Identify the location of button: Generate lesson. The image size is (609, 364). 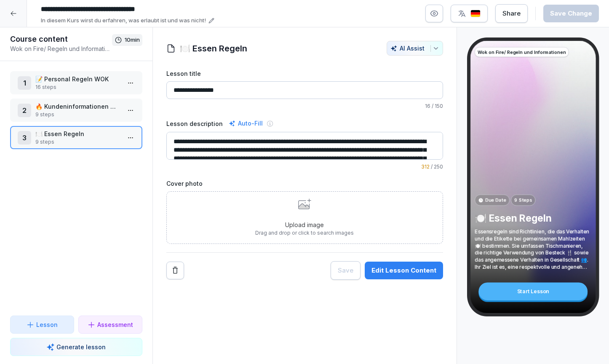
(76, 347).